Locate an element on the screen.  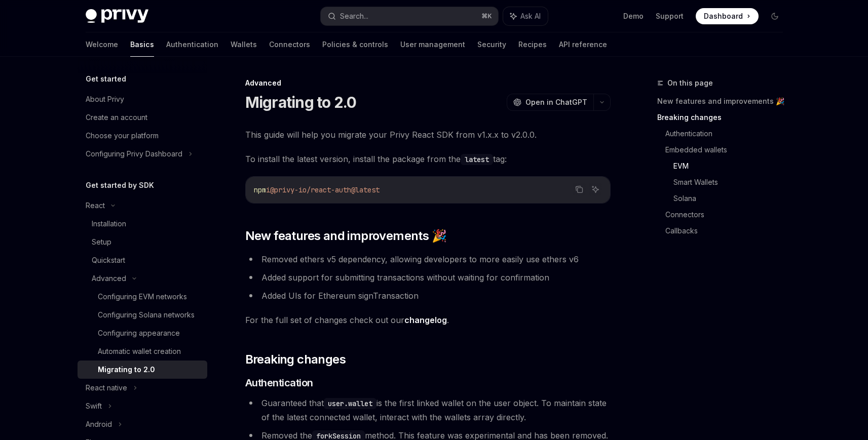
span: Breaking changes is located at coordinates (295, 360).